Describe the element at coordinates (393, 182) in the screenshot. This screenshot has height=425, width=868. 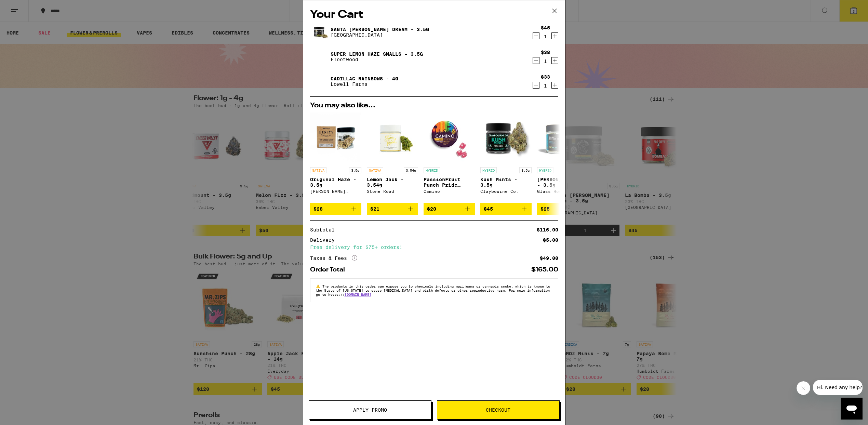
I see `p: Lemon Jack - 3.54g` at that location.